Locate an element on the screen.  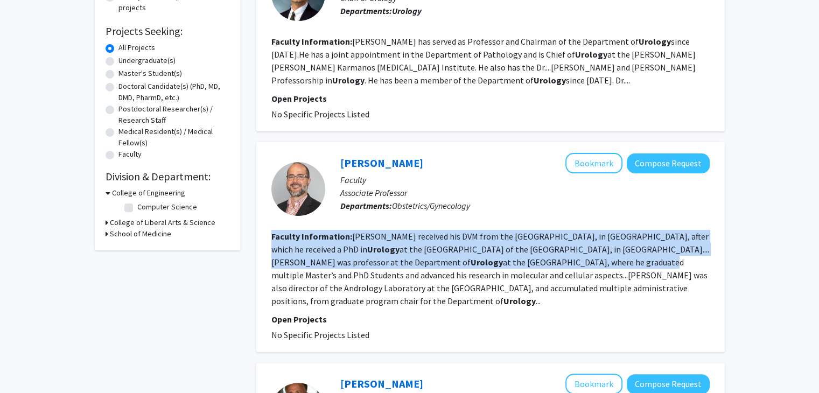
h3: College of Liberal Arts & Science is located at coordinates (163, 222).